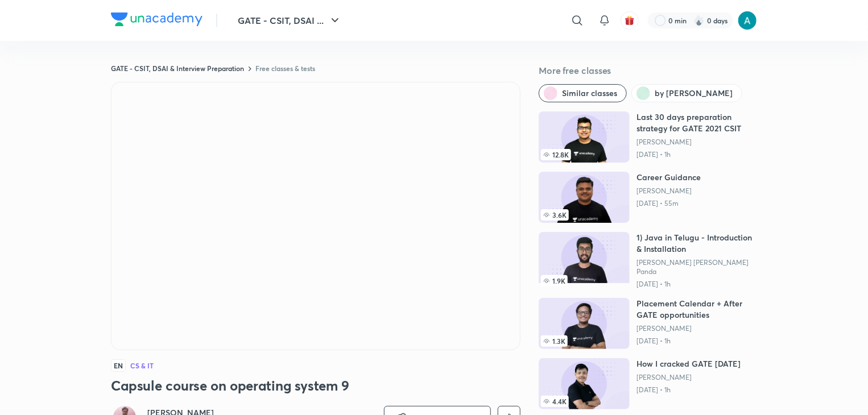  What do you see at coordinates (156, 19) in the screenshot?
I see `img: Company Logo` at bounding box center [156, 19].